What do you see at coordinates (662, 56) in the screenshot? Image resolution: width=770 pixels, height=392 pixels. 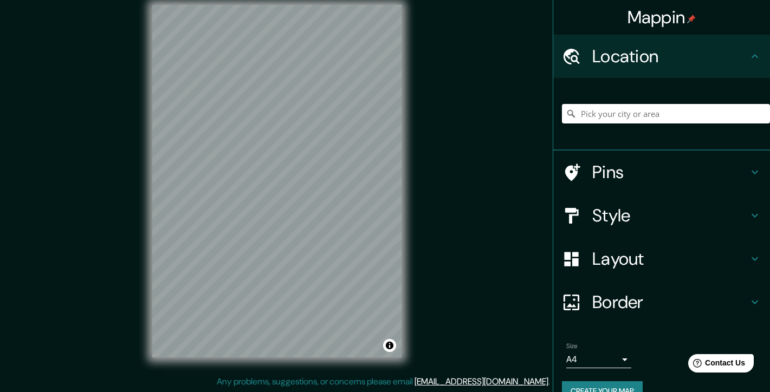 I see `div: Location` at bounding box center [662, 56].